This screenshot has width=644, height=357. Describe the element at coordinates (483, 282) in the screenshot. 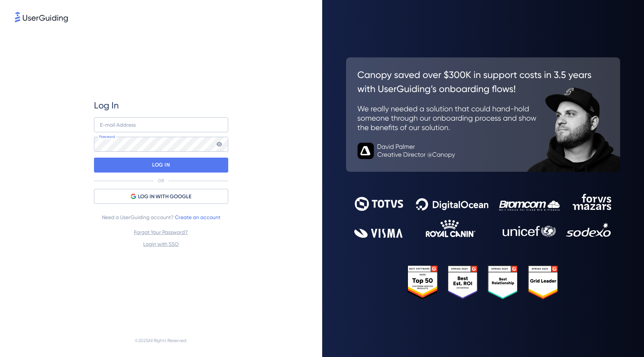

I see `img: 25303e33045975176eb484905ab012ff.svg` at that location.